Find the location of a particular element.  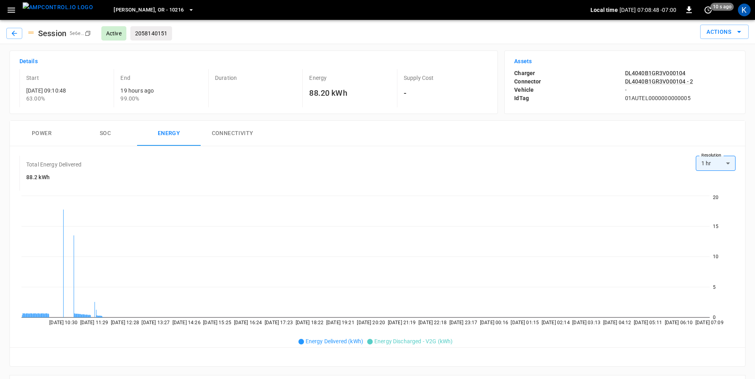

div: 1 hr is located at coordinates (716, 163).